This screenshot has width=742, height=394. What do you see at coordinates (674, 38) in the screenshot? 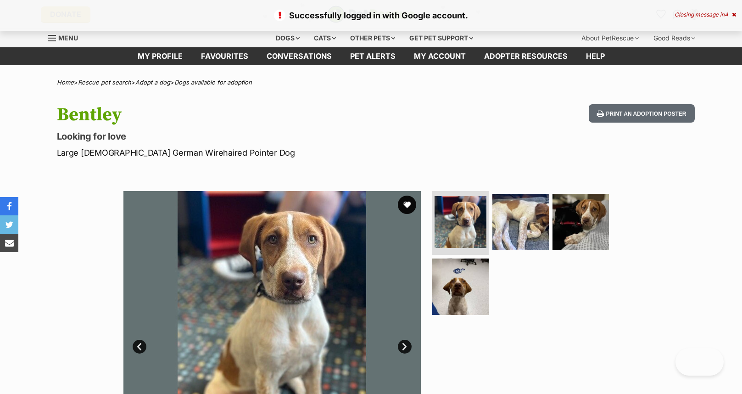
I see `div: Good Reads` at bounding box center [674, 38].